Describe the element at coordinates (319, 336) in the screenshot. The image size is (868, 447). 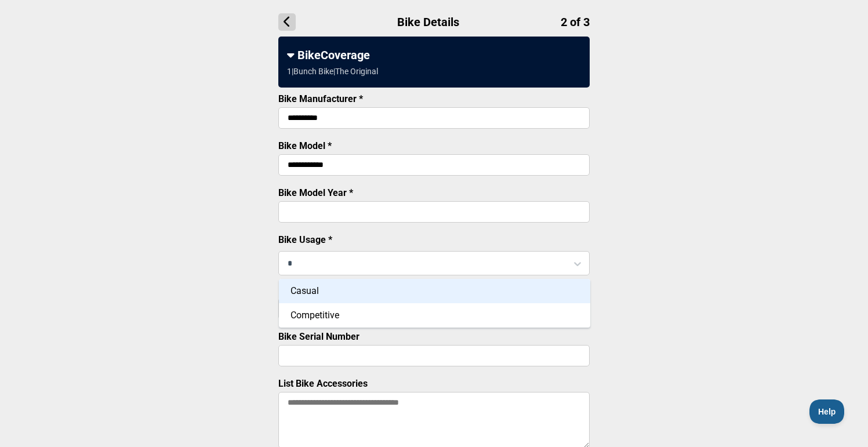
I see `label: Bike Serial Number` at that location.